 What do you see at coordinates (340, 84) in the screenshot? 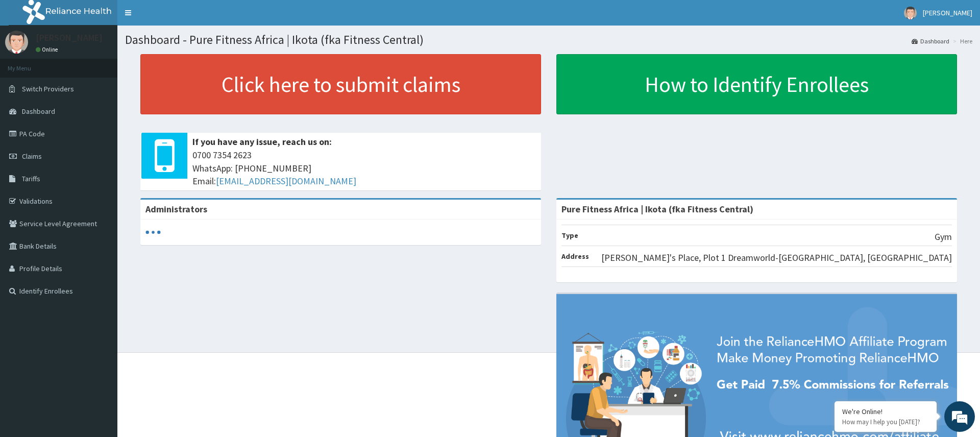
I see `a: Click here to submit claims` at bounding box center [340, 84].